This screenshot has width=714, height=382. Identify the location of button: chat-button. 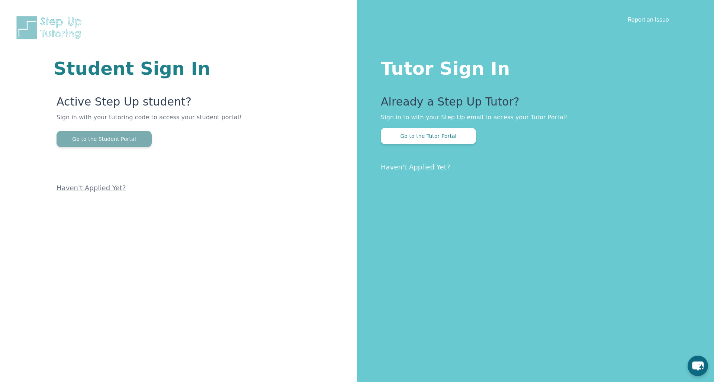
(698, 366).